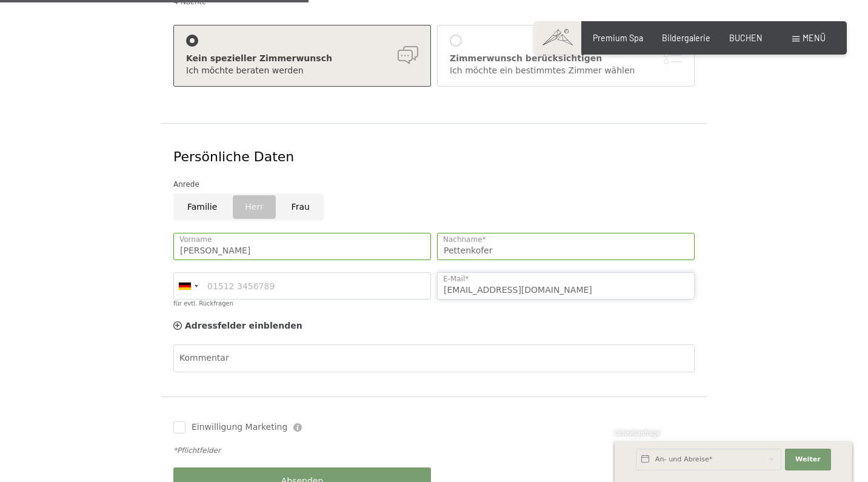  What do you see at coordinates (808, 459) in the screenshot?
I see `span: Weiter` at bounding box center [808, 459].